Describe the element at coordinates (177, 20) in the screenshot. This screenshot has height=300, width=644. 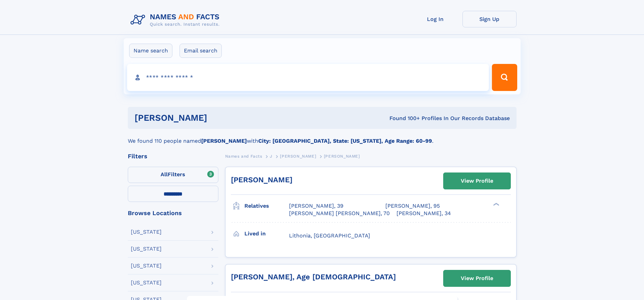
I see `img: Logo Names and Facts` at that location.